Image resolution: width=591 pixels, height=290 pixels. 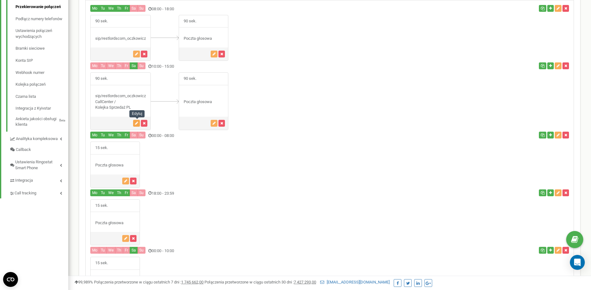 I want to click on span: Analityka kompleksowa, so click(x=37, y=139).